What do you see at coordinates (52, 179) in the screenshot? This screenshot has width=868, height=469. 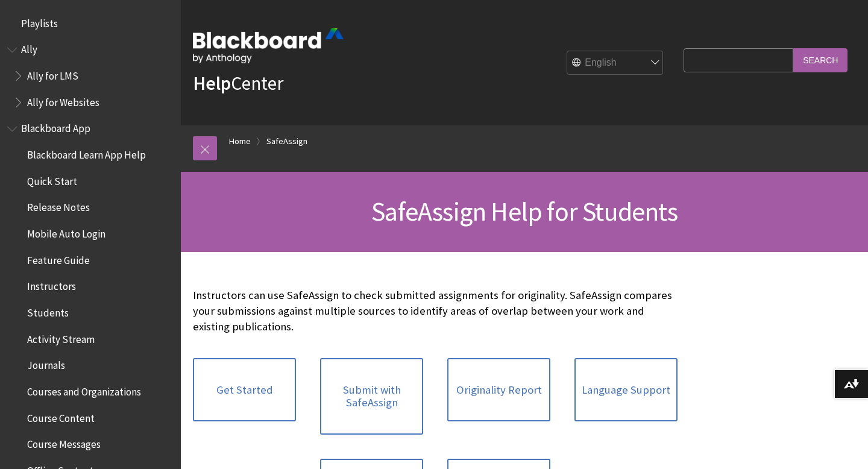 I see `span: Quick Start` at bounding box center [52, 179].